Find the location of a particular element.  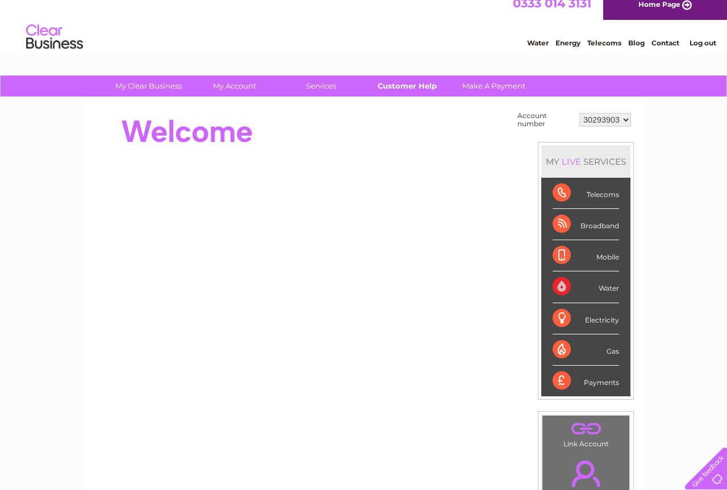

a: Customer Help is located at coordinates (407, 86).